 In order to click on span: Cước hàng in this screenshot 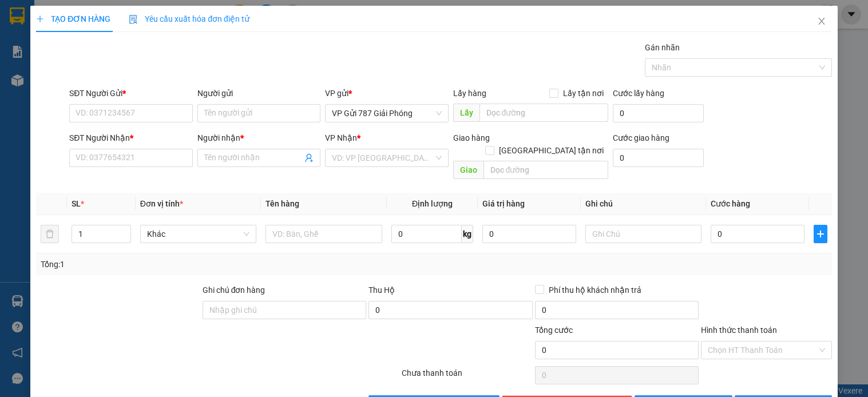, I will do `click(730, 204)`.